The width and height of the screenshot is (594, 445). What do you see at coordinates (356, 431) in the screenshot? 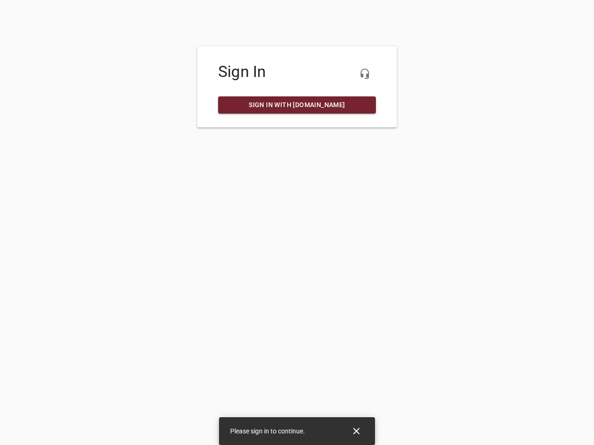
I see `button: Close` at bounding box center [356, 431].